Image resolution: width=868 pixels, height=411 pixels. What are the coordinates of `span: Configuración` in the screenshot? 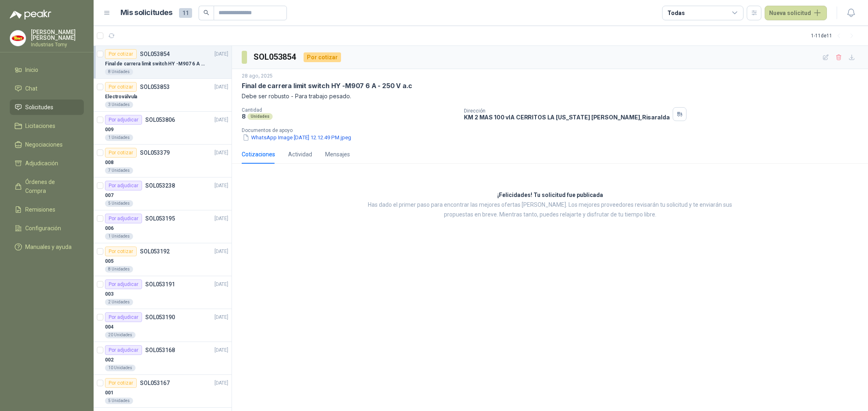 It's located at (43, 229).